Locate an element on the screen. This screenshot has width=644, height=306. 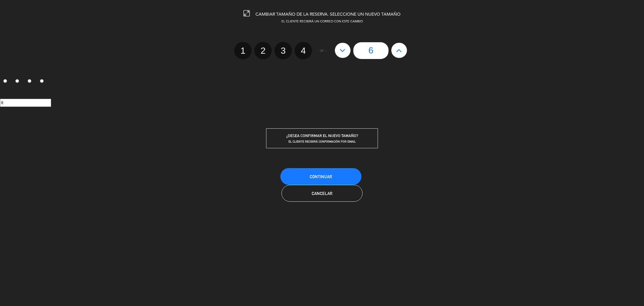
span: - or - is located at coordinates (322, 50).